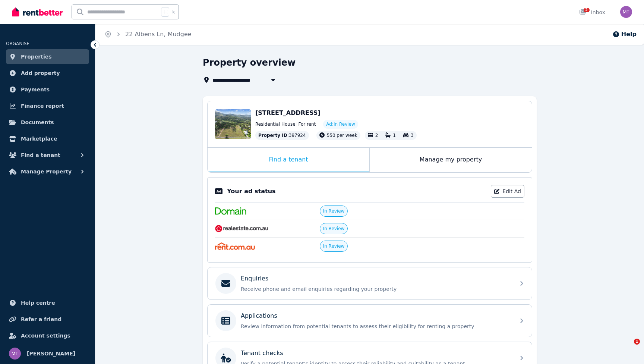 This screenshot has width=644, height=364. Describe the element at coordinates (288, 160) in the screenshot. I see `div: Find a tenant` at that location.